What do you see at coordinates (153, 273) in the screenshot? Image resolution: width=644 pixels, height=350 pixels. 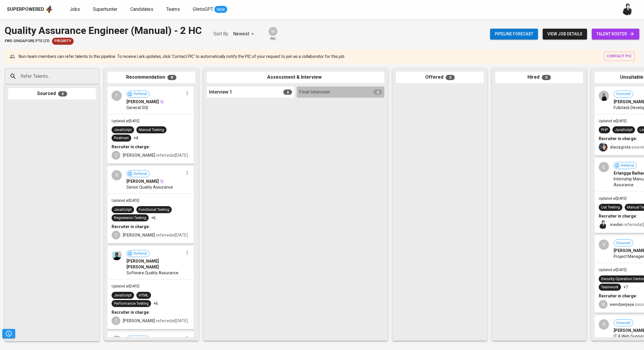 I see `span: Software Quality Assurance` at bounding box center [153, 273].